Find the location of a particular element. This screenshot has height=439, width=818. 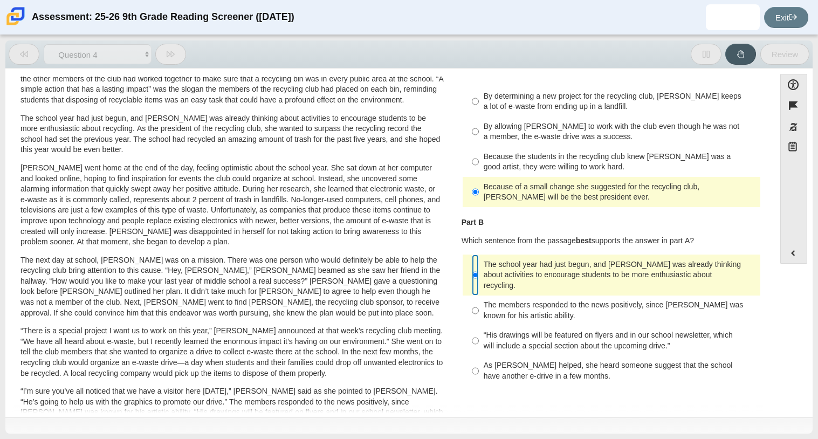

button: Toggle response masking is located at coordinates (794, 127).